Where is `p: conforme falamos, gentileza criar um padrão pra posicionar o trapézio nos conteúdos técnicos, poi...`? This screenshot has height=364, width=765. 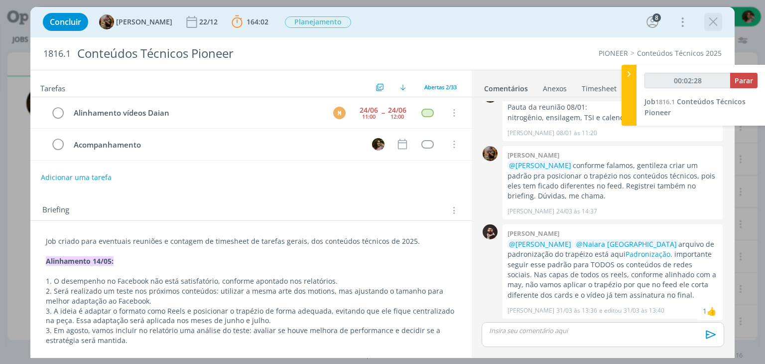
p: conforme falamos, gentileza criar um padrão pra posicionar o trapézio nos conteúdos técnicos, poi... is located at coordinates (613, 181).